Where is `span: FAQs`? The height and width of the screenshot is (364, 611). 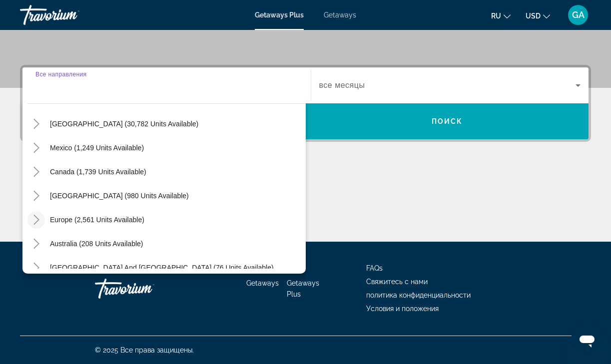
span: FAQs is located at coordinates (374, 268).